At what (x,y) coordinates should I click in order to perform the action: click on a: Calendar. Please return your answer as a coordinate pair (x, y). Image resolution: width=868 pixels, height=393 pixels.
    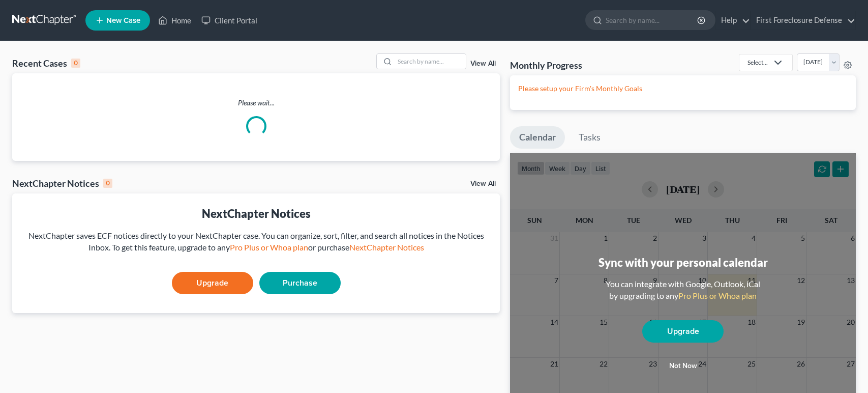
    Looking at the image, I should click on (537, 138).